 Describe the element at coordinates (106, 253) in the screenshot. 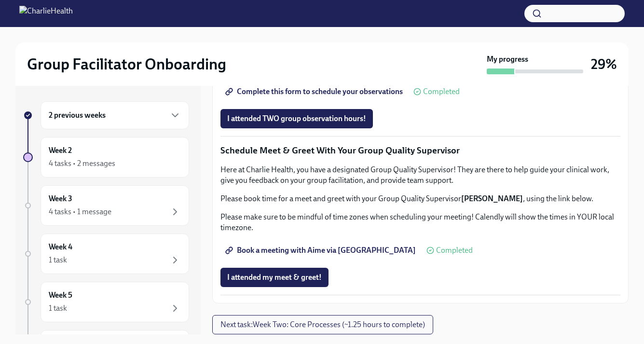

I see `a: Week 41 task` at that location.